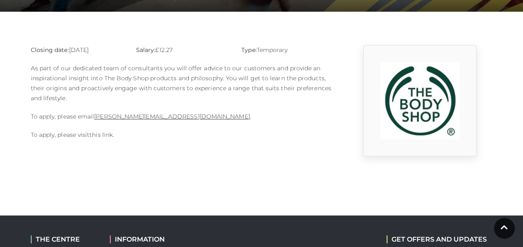  What do you see at coordinates (183, 83) in the screenshot?
I see `p: As part of our dedicated team of consultants you will offer advice to our customers and provide a...` at bounding box center [183, 83].